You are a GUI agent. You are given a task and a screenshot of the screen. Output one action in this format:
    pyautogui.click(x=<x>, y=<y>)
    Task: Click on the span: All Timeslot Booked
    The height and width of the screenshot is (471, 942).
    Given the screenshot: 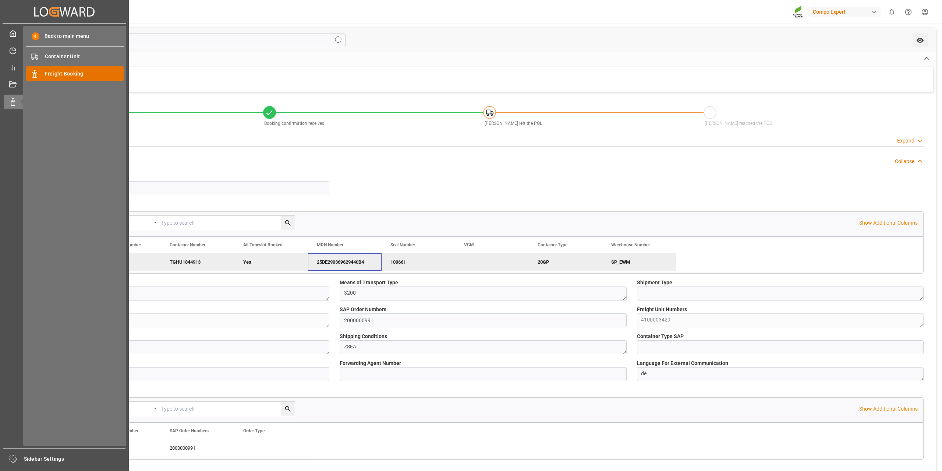 What is the action you would take?
    pyautogui.click(x=263, y=245)
    